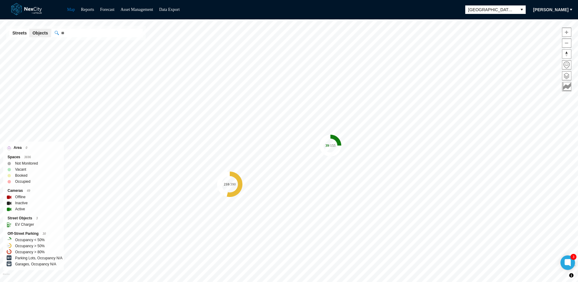  Describe the element at coordinates (327, 145) in the screenshot. I see `tspan: 39` at that location.